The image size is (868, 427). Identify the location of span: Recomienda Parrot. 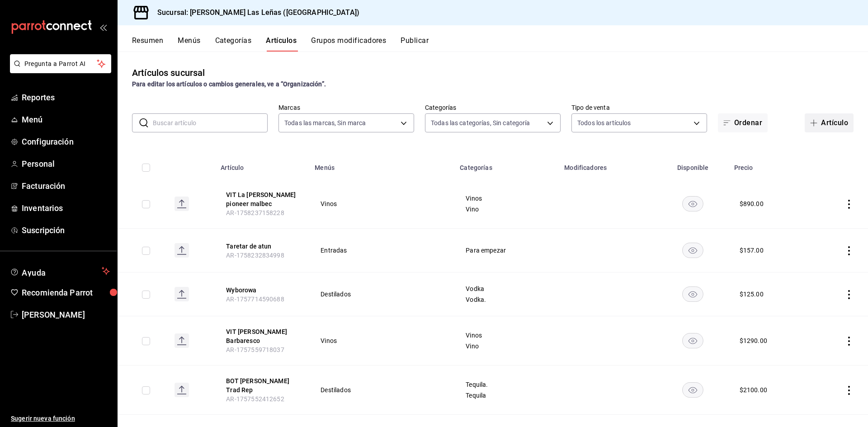
(66, 293).